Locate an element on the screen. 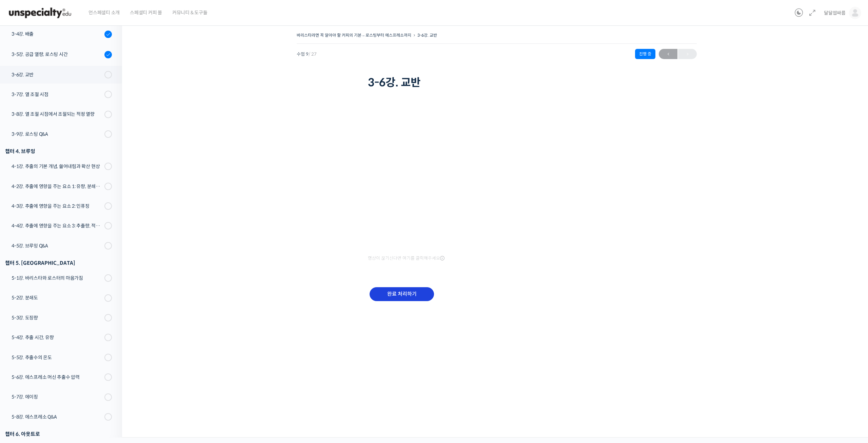  a: 대화 is located at coordinates (66, 223).